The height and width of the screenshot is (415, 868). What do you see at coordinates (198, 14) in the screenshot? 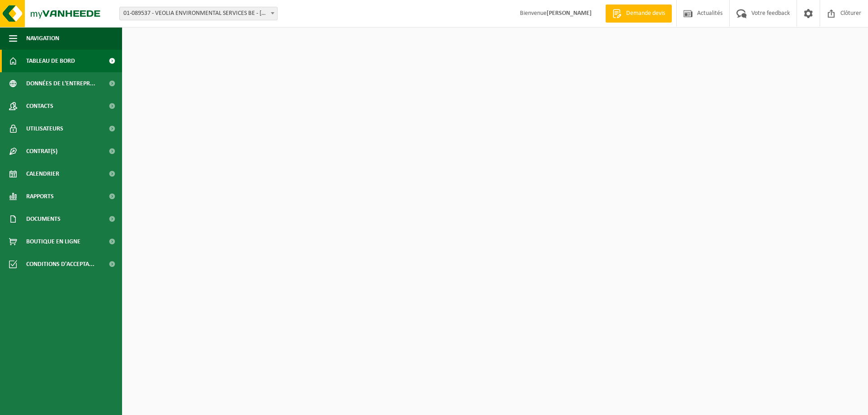
I see `span: 01-089537 - VEOLIA ENVIRONMENTAL SERVICES BE - 2340 BEERSE, STEENBAKKERSDAM 43/44 bus 2` at bounding box center [198, 14].